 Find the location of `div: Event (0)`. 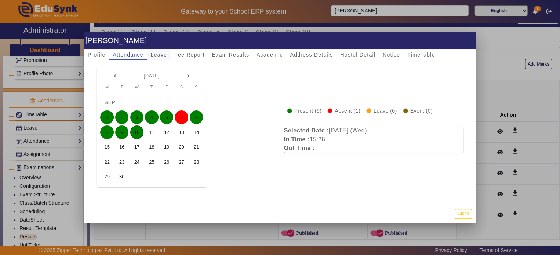

div: Event (0) is located at coordinates (417, 111).